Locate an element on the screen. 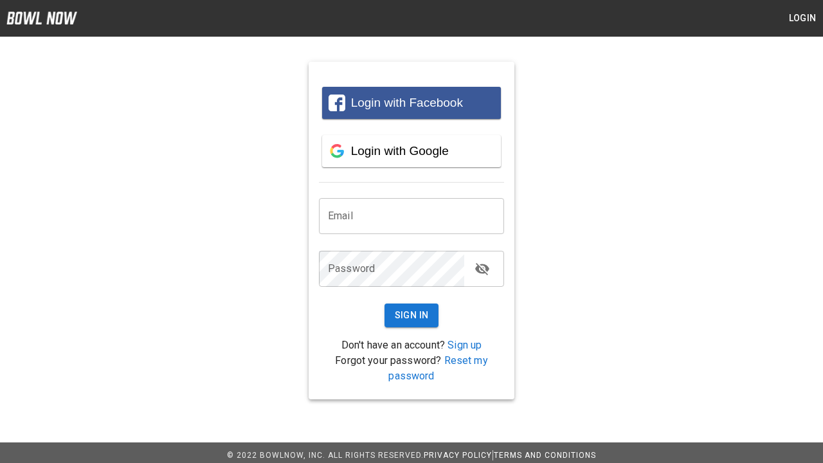  span: Login with Facebook is located at coordinates (407, 102).